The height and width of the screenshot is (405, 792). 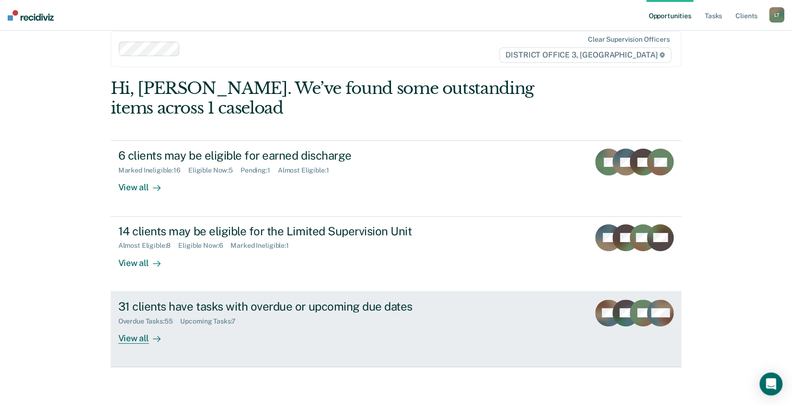 What do you see at coordinates (396, 178) in the screenshot?
I see `a: 6 clients may be eligible for earned dischargeMarked Ineligible:16Eligible Now:5Pending:1Almost E...` at bounding box center [396, 178].